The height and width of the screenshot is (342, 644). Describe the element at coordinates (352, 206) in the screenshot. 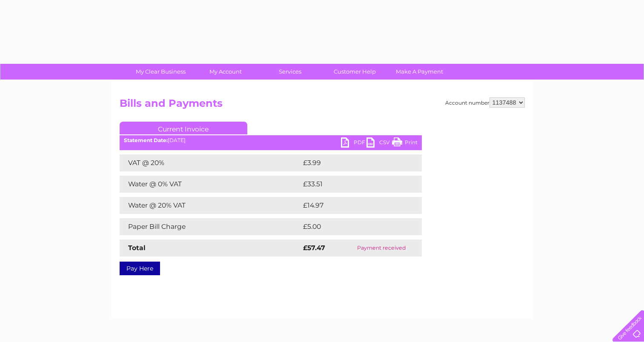

I see `td: £14.97` at that location.